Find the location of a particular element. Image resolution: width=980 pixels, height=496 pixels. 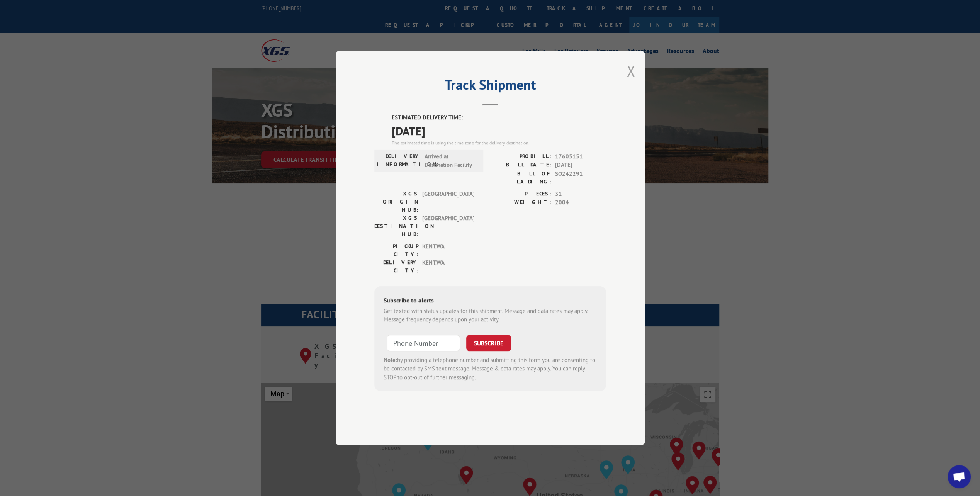

label: PROBILL: is located at coordinates (521, 156).